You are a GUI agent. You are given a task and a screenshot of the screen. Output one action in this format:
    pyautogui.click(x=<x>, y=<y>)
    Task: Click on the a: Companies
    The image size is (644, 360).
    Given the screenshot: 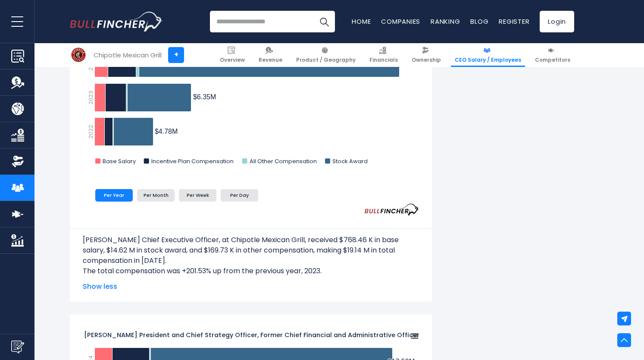 What is the action you would take?
    pyautogui.click(x=401, y=21)
    